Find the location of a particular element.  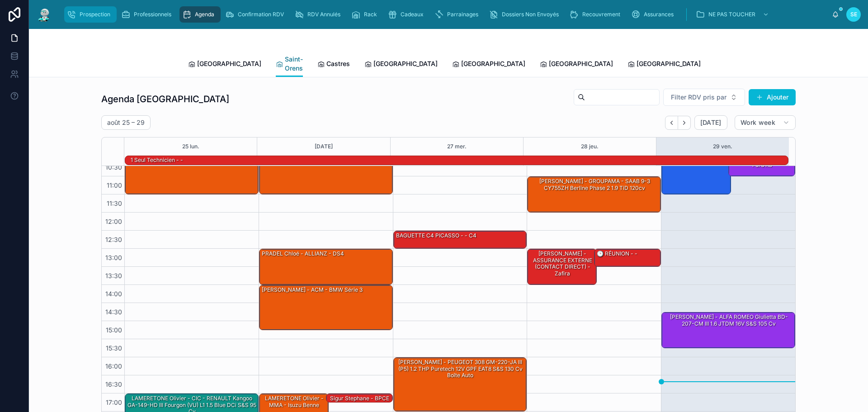

a: RDV Annulés is located at coordinates (319, 15).